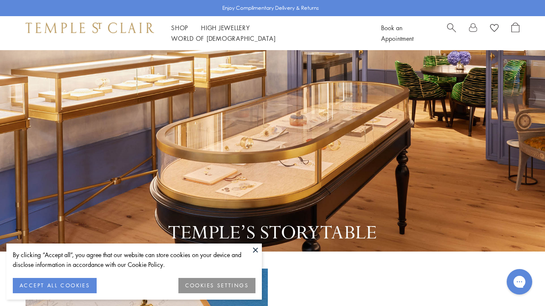 Image resolution: width=545 pixels, height=306 pixels. What do you see at coordinates (397, 33) in the screenshot?
I see `a: Book an Appointment` at bounding box center [397, 33].